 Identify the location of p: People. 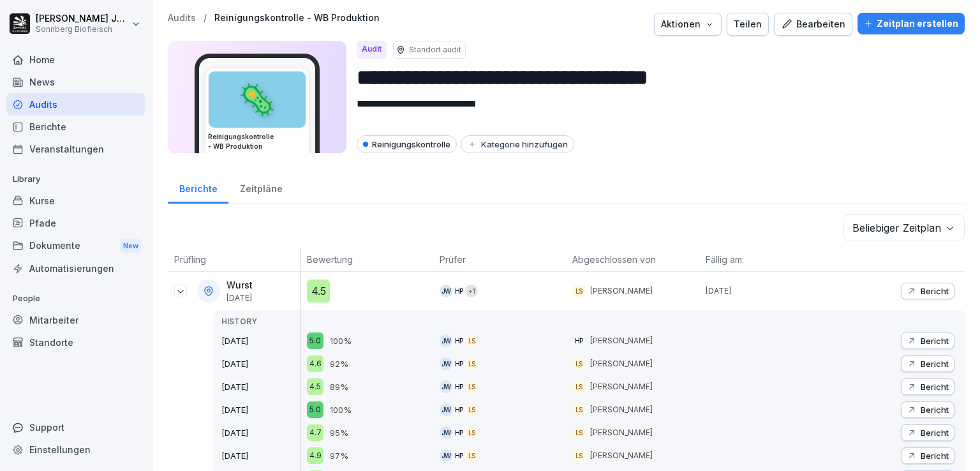
(76, 299).